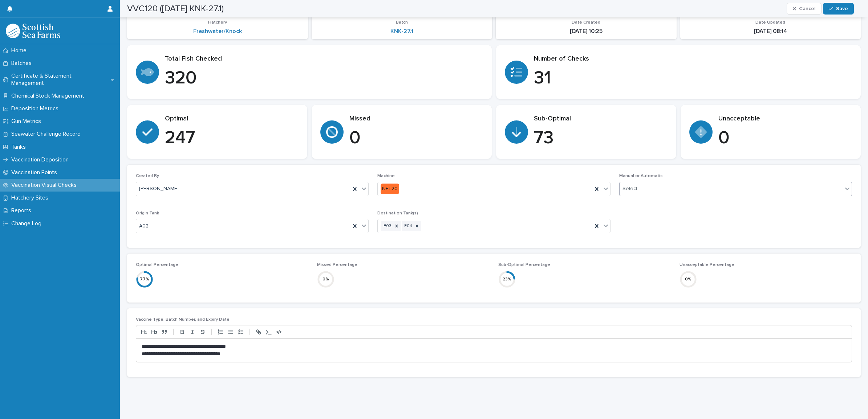  Describe the element at coordinates (401, 31) in the screenshot. I see `a: KNK-27.1` at that location.